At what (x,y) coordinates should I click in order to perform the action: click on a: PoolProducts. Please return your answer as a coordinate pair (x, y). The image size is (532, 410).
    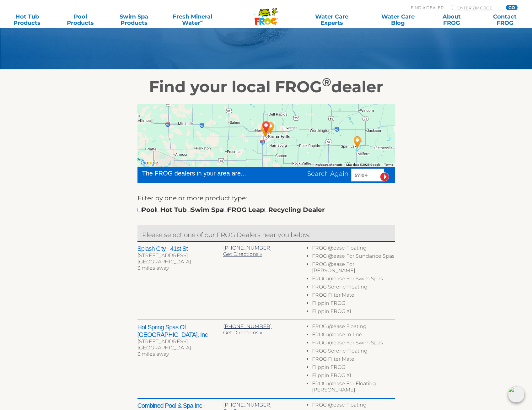
    Looking at the image, I should click on (80, 20).